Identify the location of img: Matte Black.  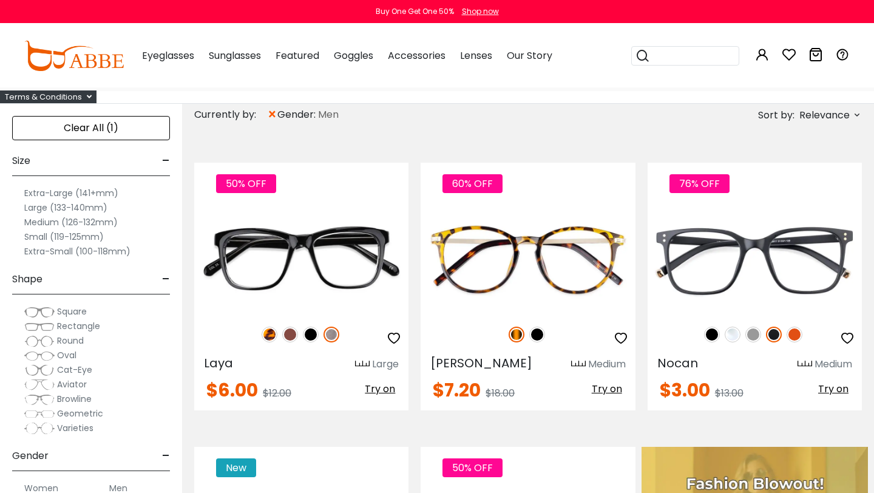
(774, 334).